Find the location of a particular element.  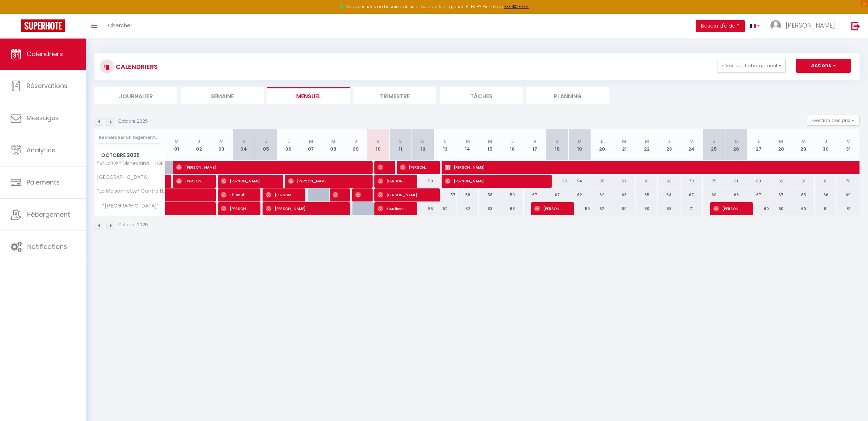

span: Analytics is located at coordinates (41, 150).